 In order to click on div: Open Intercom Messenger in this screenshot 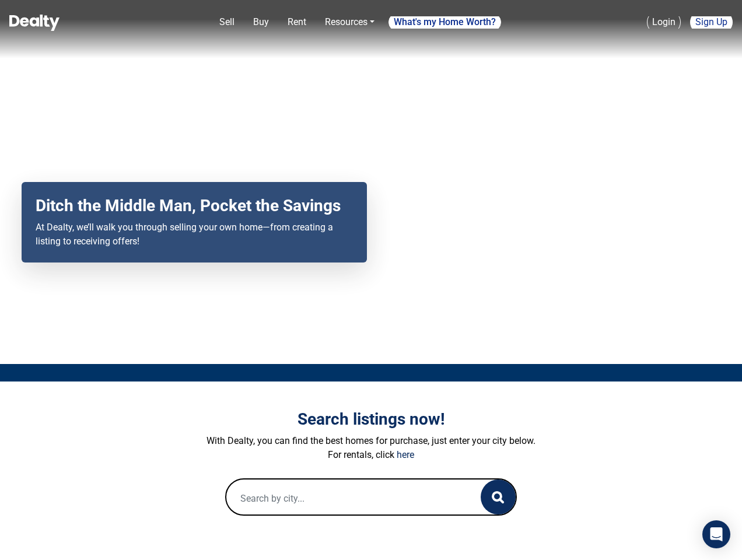, I will do `click(716, 534)`.